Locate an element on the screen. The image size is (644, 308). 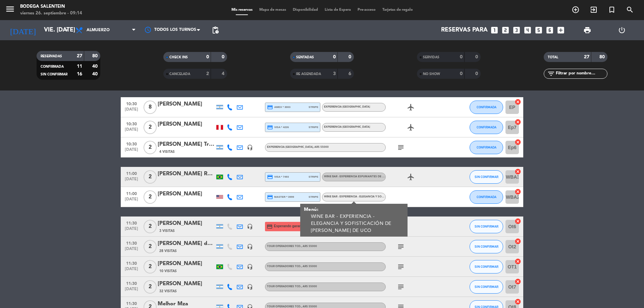
span: Disponibilidad is located at coordinates (306, 10).